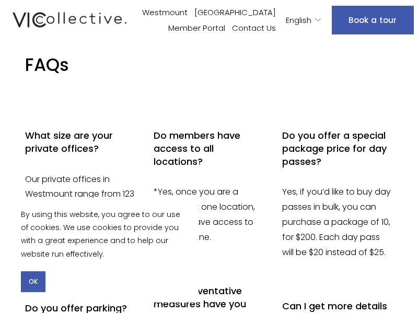 The image size is (418, 313). I want to click on div: language picker, so click(304, 20).